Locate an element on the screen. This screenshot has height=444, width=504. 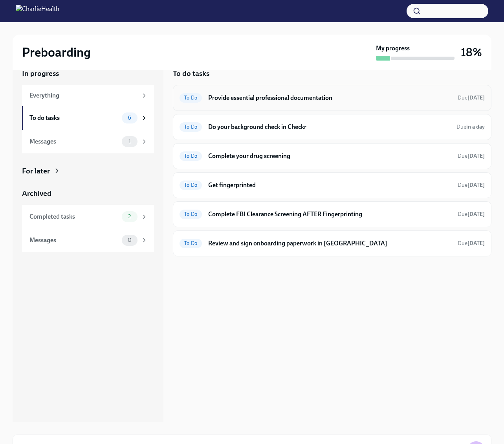
h6: Get fingerprinted is located at coordinates (330, 185).